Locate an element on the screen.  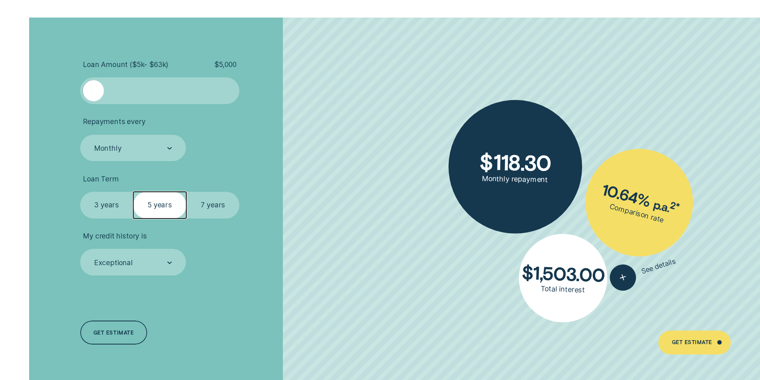
label: 7 years is located at coordinates (213, 205).